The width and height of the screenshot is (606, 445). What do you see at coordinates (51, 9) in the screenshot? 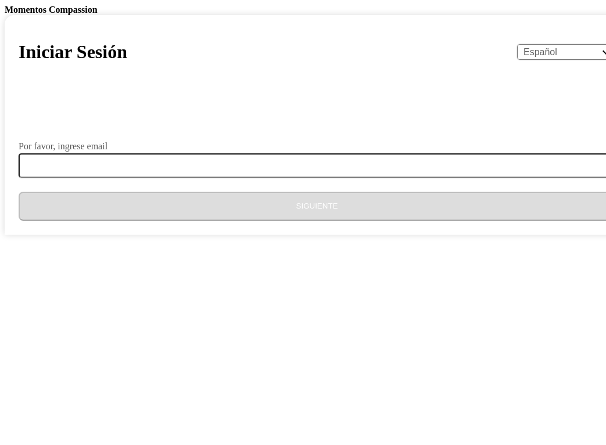
I see `b: Momentos Compassion` at bounding box center [51, 9].